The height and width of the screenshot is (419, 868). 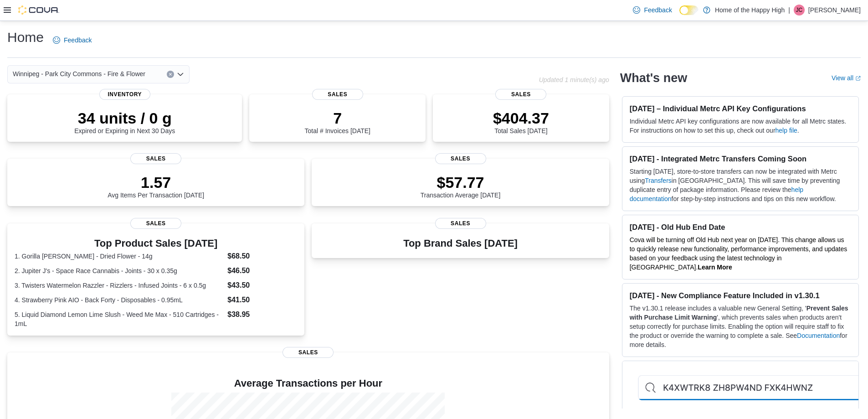 What do you see at coordinates (653, 78) in the screenshot?
I see `h2: What's new` at bounding box center [653, 78].